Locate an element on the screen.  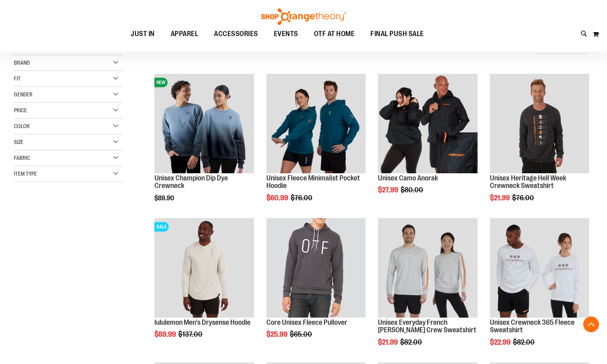
a: APPAREL is located at coordinates (185, 34).